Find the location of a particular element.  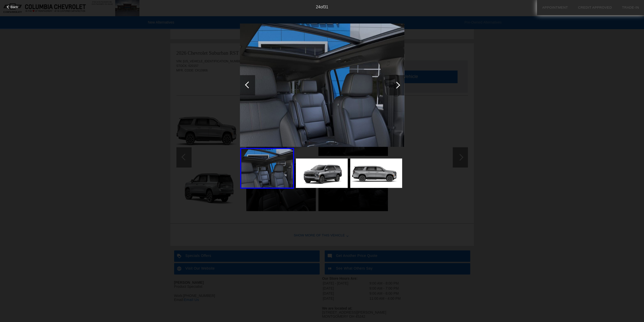

img: 24.jpg is located at coordinates (322, 85).